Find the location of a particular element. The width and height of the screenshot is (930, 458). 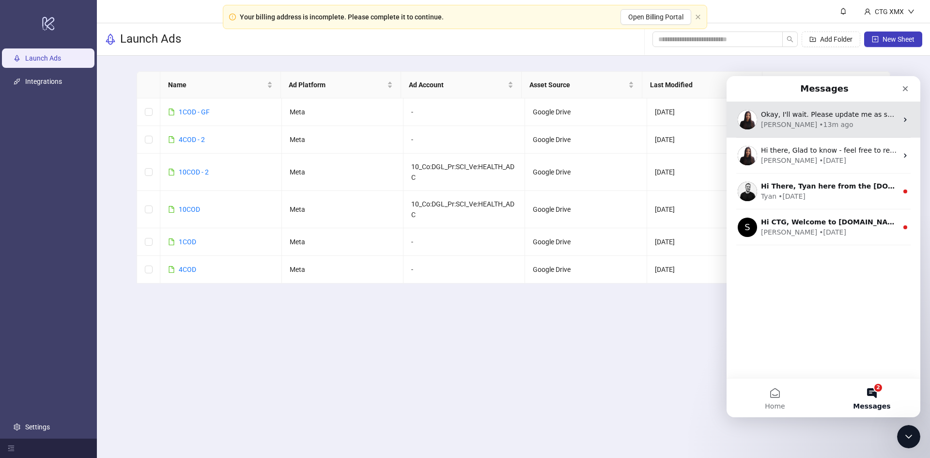

img: Profile image for Tyan is located at coordinates (21, 115).